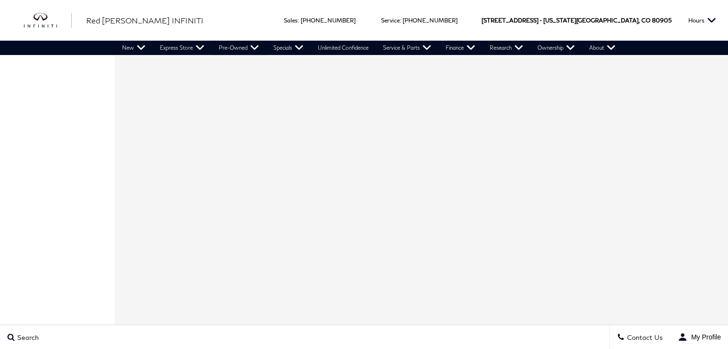 The width and height of the screenshot is (728, 349). I want to click on a: Pre-Owned, so click(239, 48).